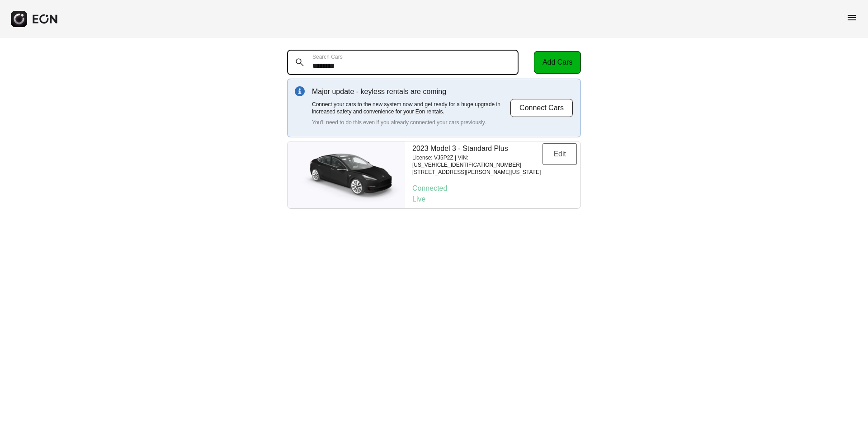 Image resolution: width=868 pixels, height=427 pixels. I want to click on button: Edit, so click(559, 154).